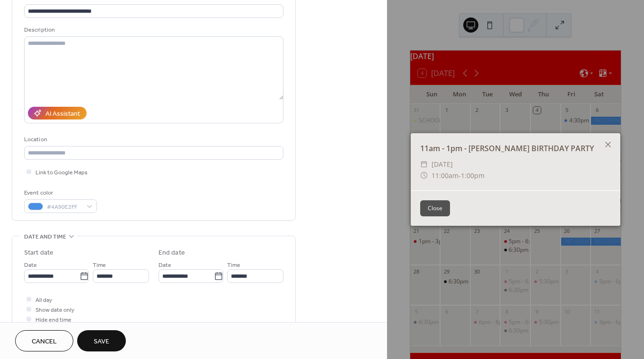  Describe the element at coordinates (62, 173) in the screenshot. I see `span: Link to Google Maps` at that location.